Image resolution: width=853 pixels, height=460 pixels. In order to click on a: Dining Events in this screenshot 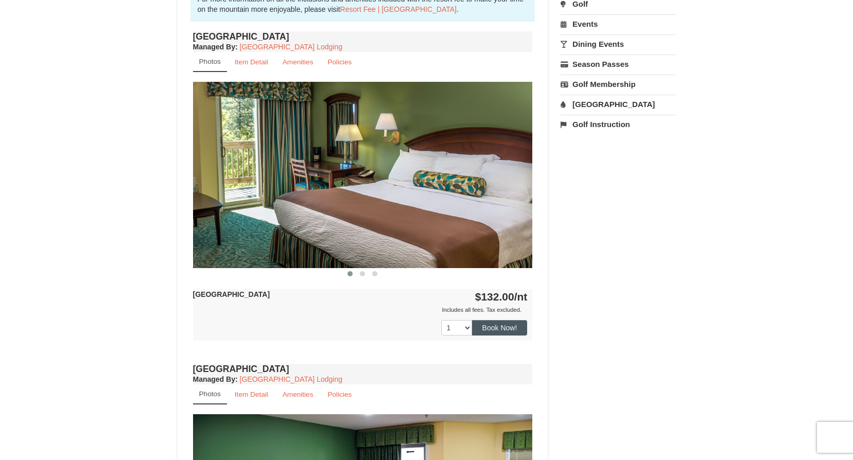, I will do `click(617, 44)`.